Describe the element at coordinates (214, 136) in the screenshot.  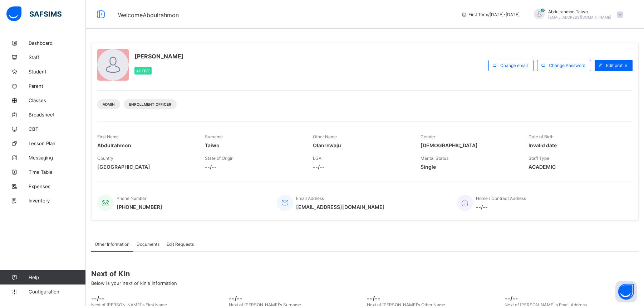
I see `span: Surname` at that location.